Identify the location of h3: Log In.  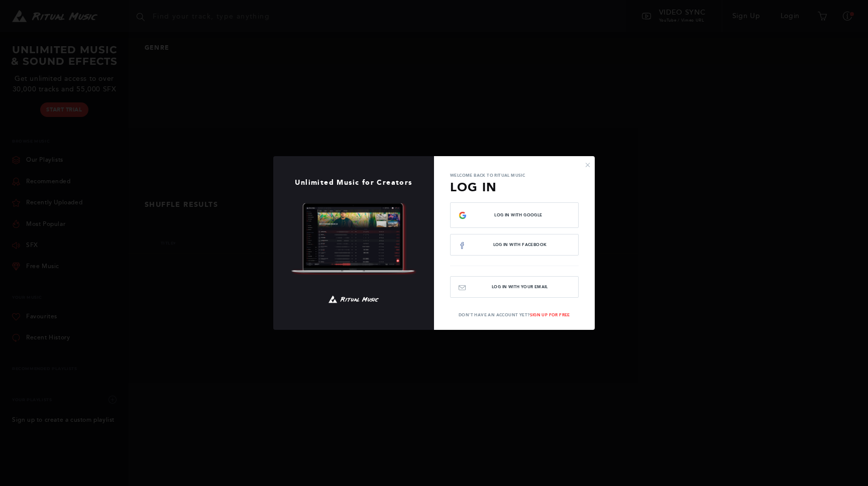
(515, 187).